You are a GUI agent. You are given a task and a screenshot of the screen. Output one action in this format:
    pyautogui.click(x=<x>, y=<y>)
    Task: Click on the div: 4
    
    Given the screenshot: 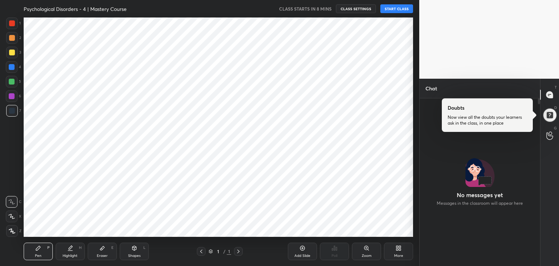 What is the action you would take?
    pyautogui.click(x=13, y=67)
    